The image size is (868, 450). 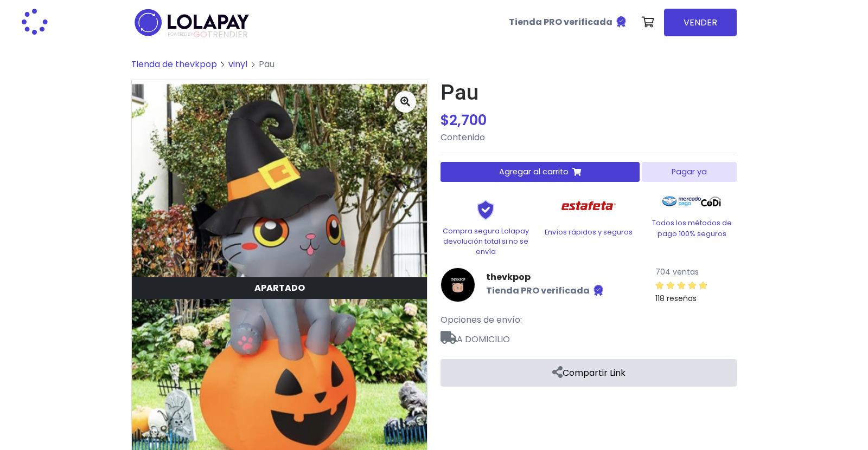 What do you see at coordinates (675, 299) in the screenshot?
I see `small: 118 reseñas` at bounding box center [675, 299].